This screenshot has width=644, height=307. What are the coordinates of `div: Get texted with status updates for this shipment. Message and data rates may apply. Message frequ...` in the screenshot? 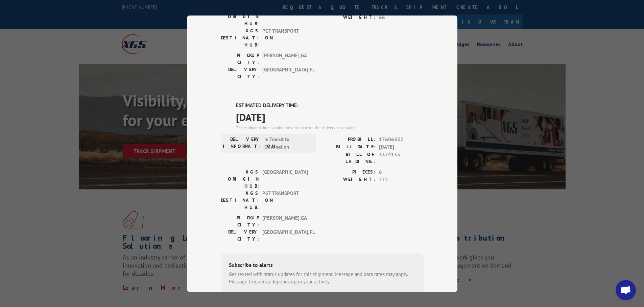 It's located at (322, 278).